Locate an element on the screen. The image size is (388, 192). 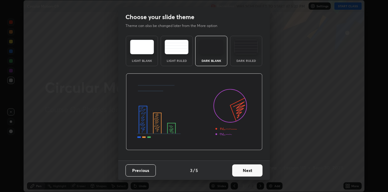
img: darkTheme.f0cc69e5.svg is located at coordinates (211, 47).